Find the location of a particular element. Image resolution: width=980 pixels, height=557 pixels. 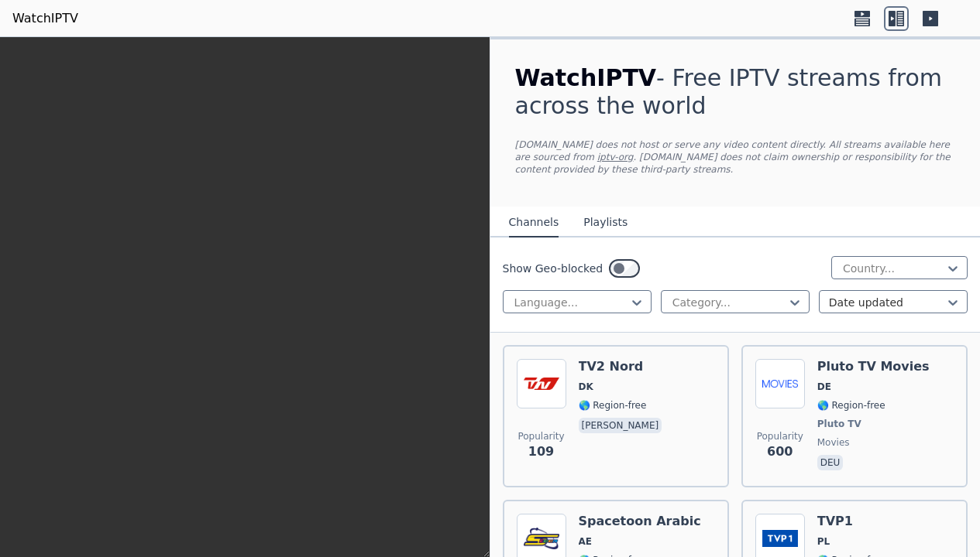

p: deu is located at coordinates (830, 463).